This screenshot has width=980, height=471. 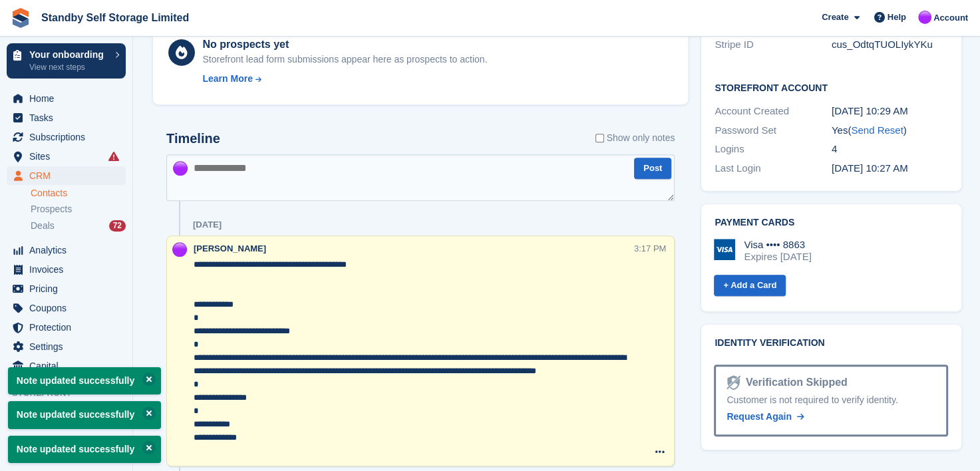 I want to click on span: Capital, so click(x=69, y=366).